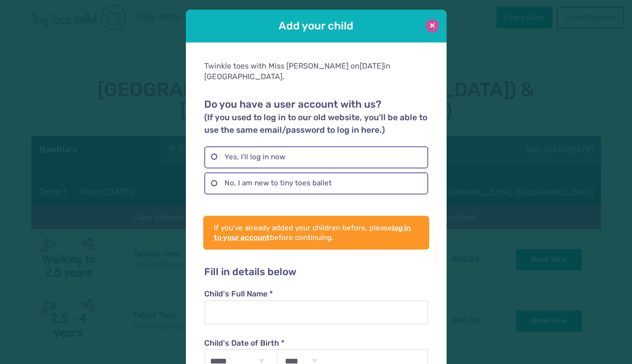 This screenshot has width=632, height=364. Describe the element at coordinates (316, 183) in the screenshot. I see `label: No, I am new to tiny toes ballet` at that location.